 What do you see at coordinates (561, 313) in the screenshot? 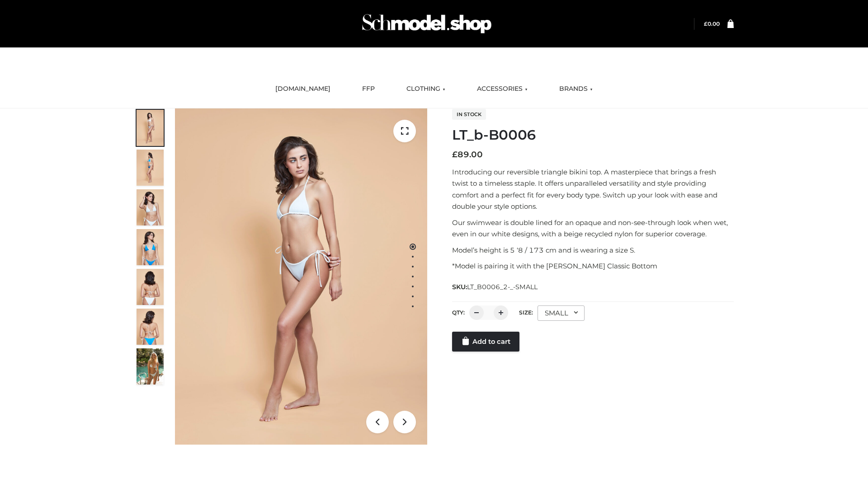
I see `div: SMALL` at bounding box center [561, 313].